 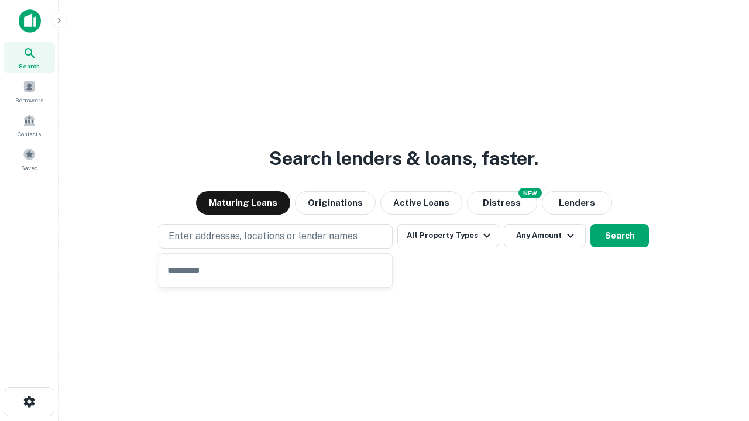 What do you see at coordinates (243, 203) in the screenshot?
I see `button: Maturing Loans` at bounding box center [243, 203].